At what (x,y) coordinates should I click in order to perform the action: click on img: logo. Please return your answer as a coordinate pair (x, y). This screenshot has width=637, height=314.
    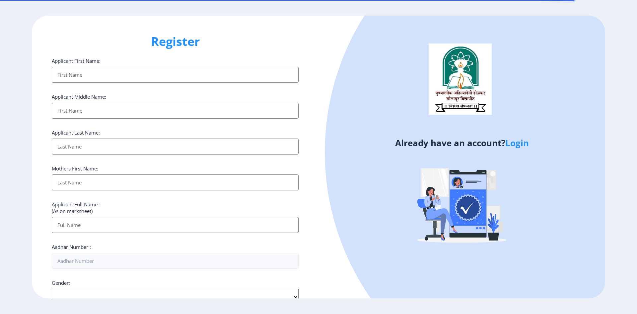
    Looking at the image, I should click on (460, 79).